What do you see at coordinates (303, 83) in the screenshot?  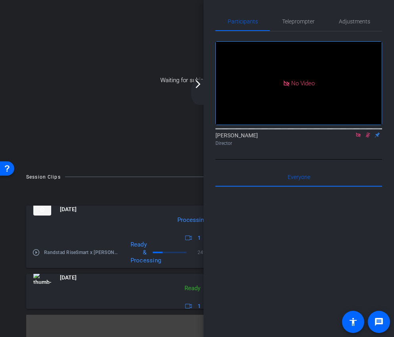 I see `span: No Video` at bounding box center [303, 83].